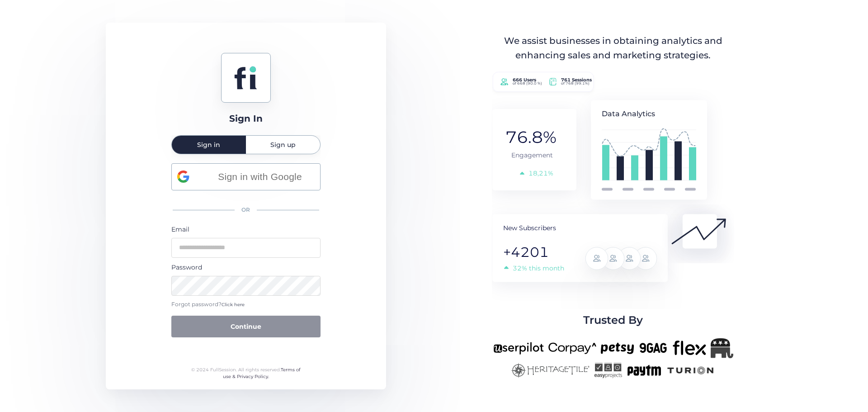  Describe the element at coordinates (541, 173) in the screenshot. I see `tspan: 18,21%` at that location.